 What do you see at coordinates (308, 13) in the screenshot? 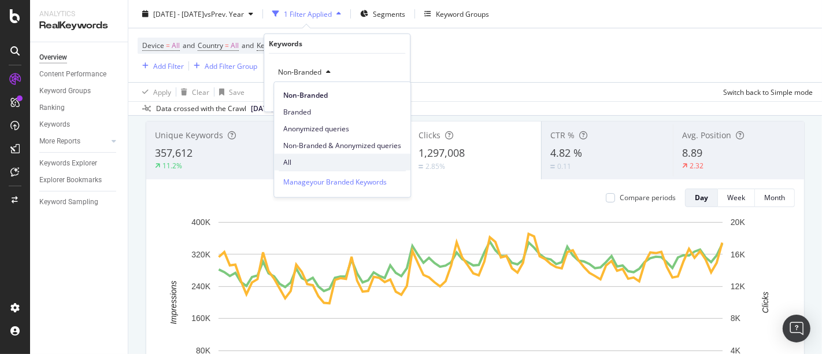
I see `div: 1 Filter Applied` at bounding box center [308, 13].